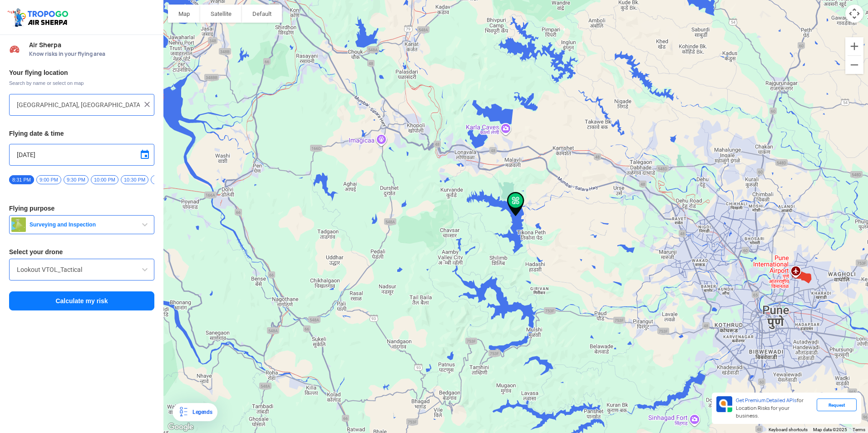 The image size is (868, 433). Describe the element at coordinates (164, 179) in the screenshot. I see `span: 11:00 PM` at that location.